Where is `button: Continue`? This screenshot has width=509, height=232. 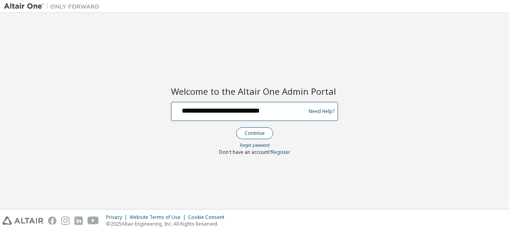
button: Continue is located at coordinates (254, 134).